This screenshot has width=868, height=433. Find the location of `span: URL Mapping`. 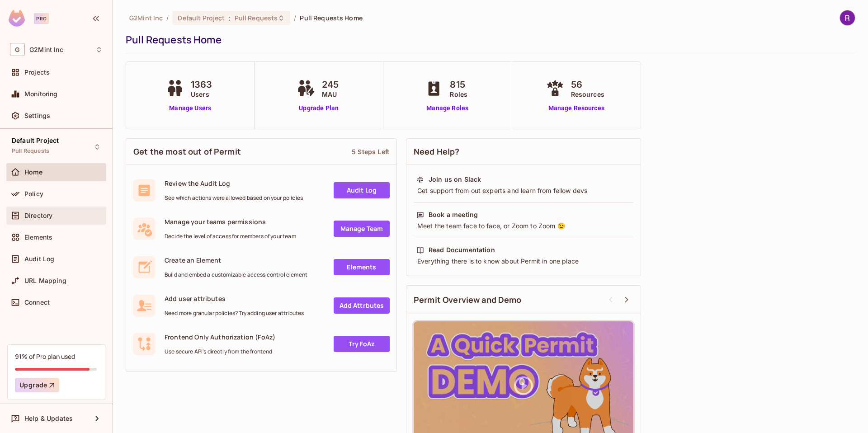

span: URL Mapping is located at coordinates (45, 280).